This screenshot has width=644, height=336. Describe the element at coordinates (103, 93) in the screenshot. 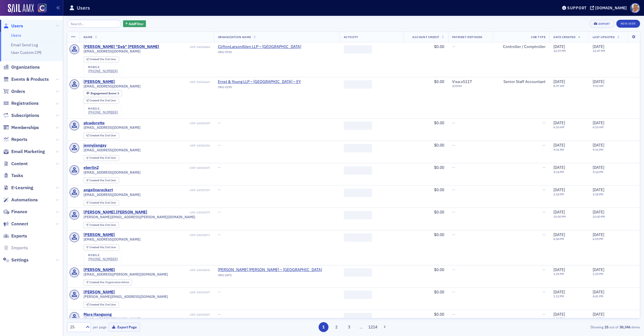

I see `div: Engagement Score: 3` at that location.